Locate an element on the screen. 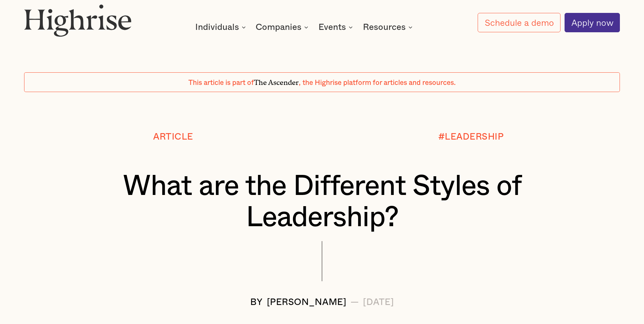 Image resolution: width=644 pixels, height=324 pixels. span: The Ascender is located at coordinates (276, 81).